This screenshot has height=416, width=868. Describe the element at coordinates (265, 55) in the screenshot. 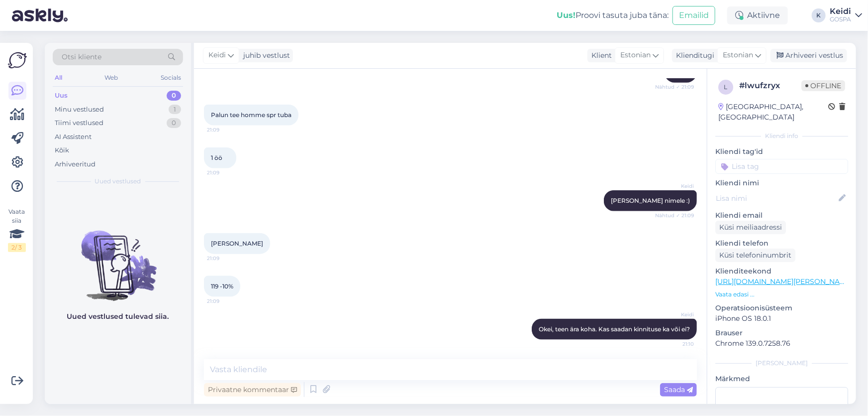

I see `div: juhib vestlust` at that location.